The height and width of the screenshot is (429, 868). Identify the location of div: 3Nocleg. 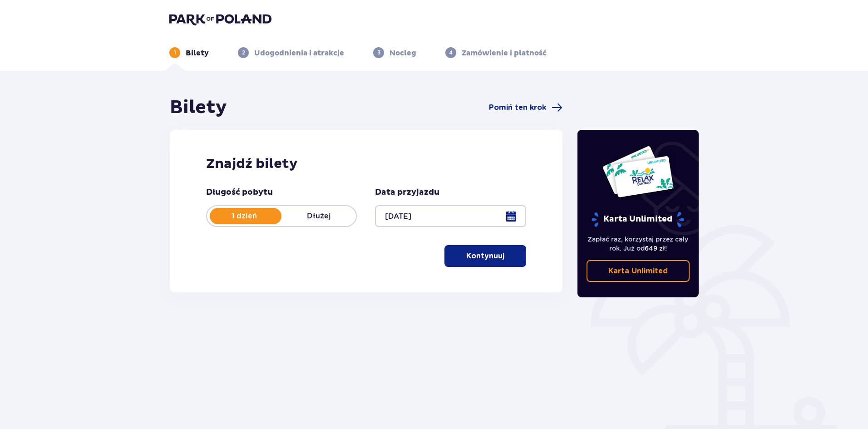
(394, 52).